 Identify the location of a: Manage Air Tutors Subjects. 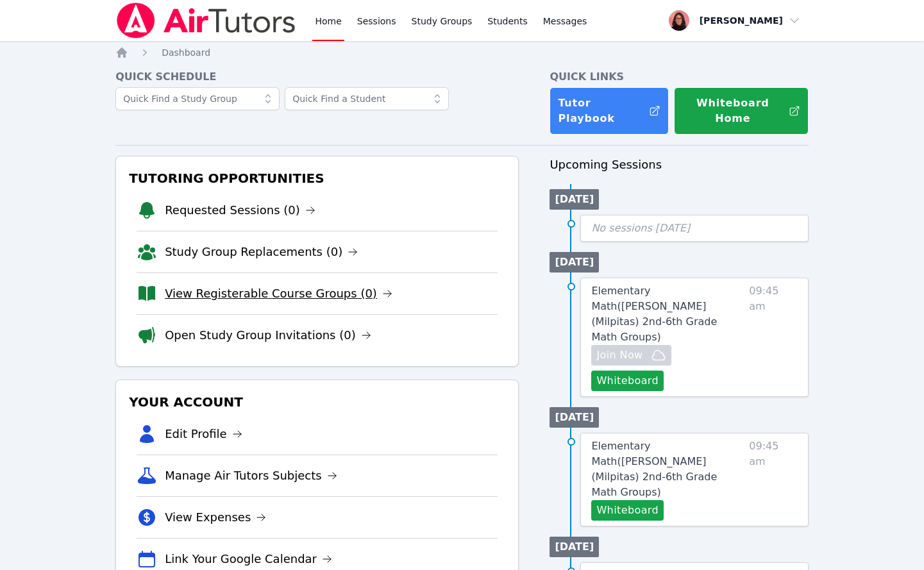
(250, 476).